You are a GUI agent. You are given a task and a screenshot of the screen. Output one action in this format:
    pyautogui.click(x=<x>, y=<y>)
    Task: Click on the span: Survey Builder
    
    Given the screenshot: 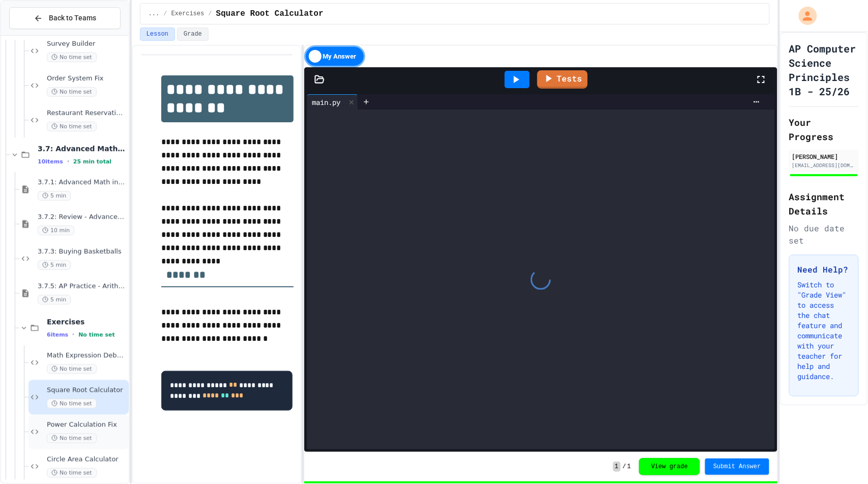 What is the action you would take?
    pyautogui.click(x=87, y=44)
    